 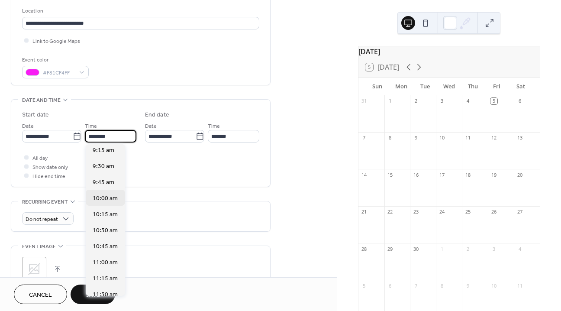 I want to click on div: 14, so click(x=364, y=175).